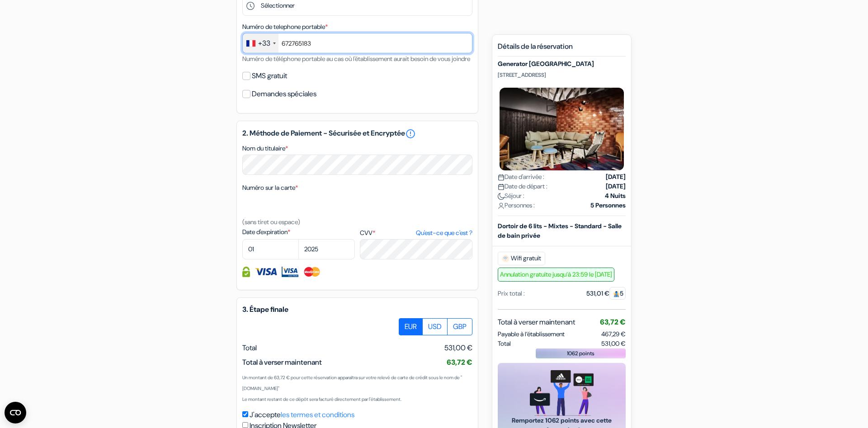 The height and width of the screenshot is (428, 868). Describe the element at coordinates (15, 413) in the screenshot. I see `button: Ouvrir le widget CMP` at that location.